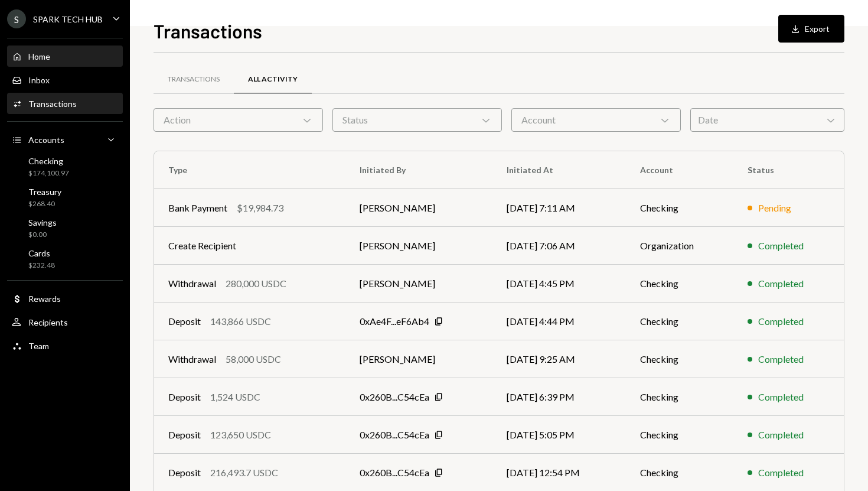 The image size is (868, 491). I want to click on th: Type, so click(250, 170).